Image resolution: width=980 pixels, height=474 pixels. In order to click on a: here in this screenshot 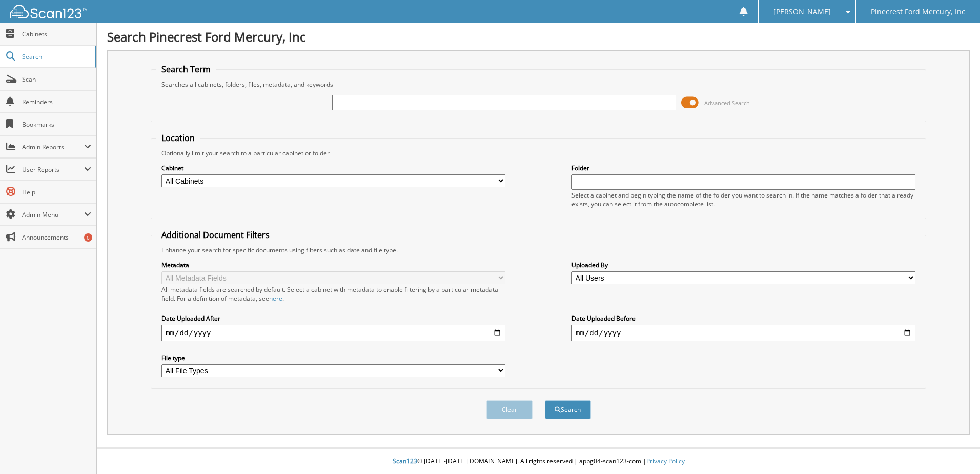, I will do `click(276, 298)`.